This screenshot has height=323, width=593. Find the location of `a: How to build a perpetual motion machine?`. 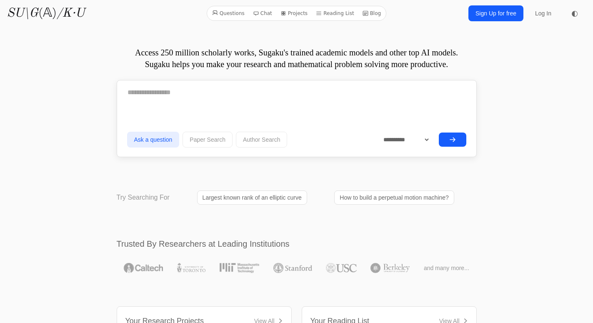

a: How to build a perpetual motion machine? is located at coordinates (394, 198).